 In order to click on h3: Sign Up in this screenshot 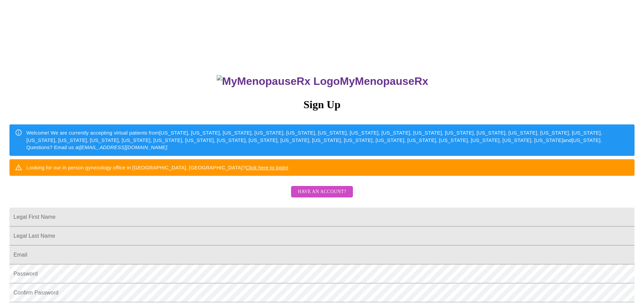, I will do `click(322, 104)`.